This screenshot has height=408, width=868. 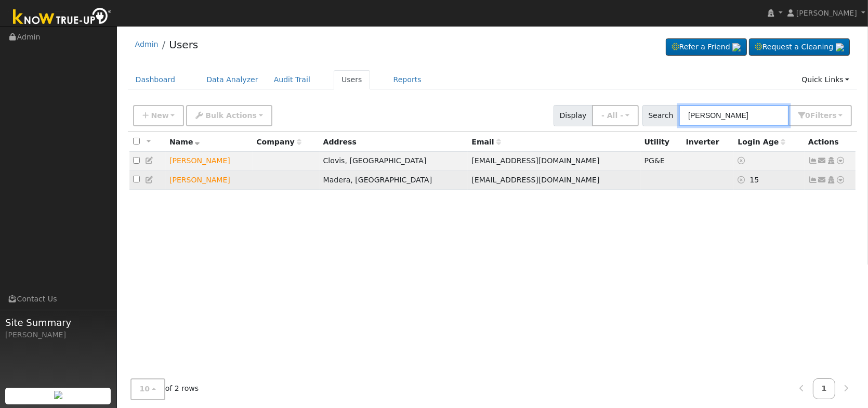 What do you see at coordinates (146, 44) in the screenshot?
I see `a: Admin` at bounding box center [146, 44].